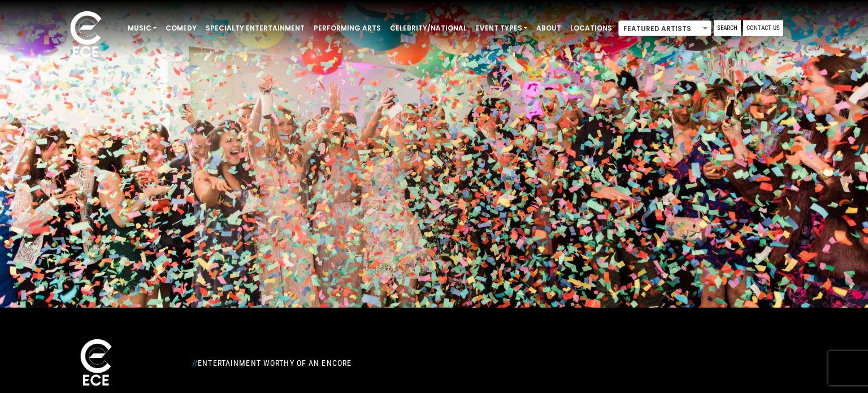  Describe the element at coordinates (549, 28) in the screenshot. I see `a: About` at that location.